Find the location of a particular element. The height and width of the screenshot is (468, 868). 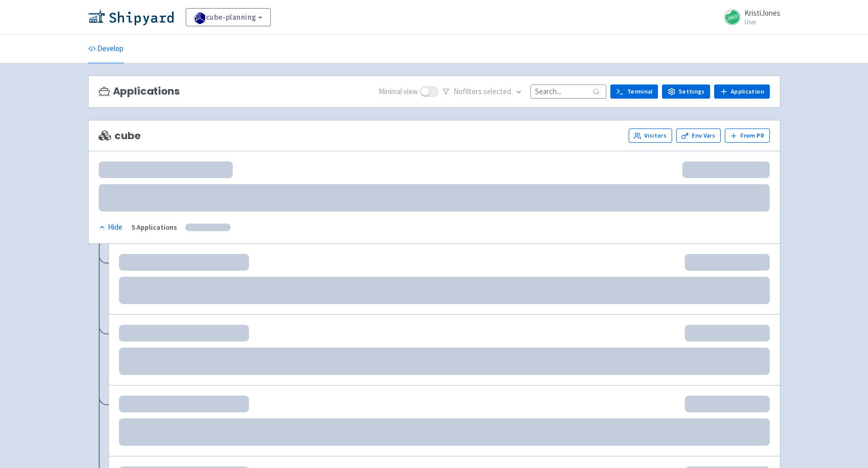

img: Shipyard logo is located at coordinates (131, 17).